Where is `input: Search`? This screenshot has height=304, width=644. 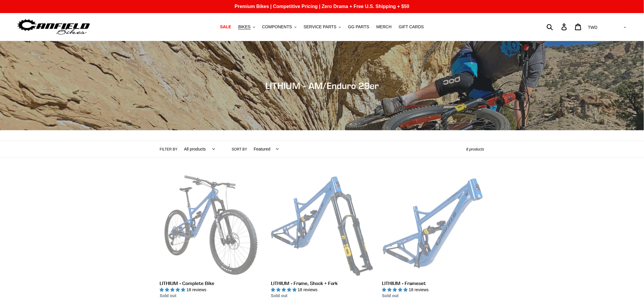
input: Search is located at coordinates (557, 27).